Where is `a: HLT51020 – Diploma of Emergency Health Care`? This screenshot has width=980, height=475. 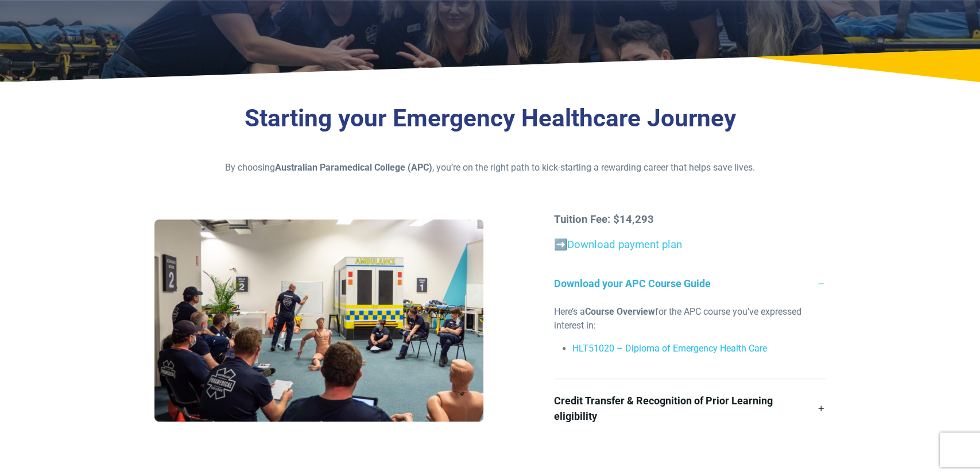
a: HLT51020 – Diploma of Emergency Health Care is located at coordinates (669, 348).